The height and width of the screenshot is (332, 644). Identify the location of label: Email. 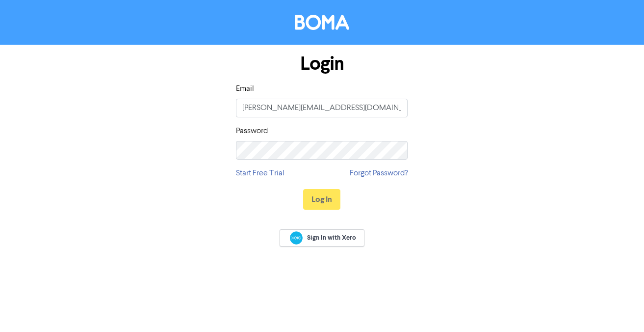
(244, 89).